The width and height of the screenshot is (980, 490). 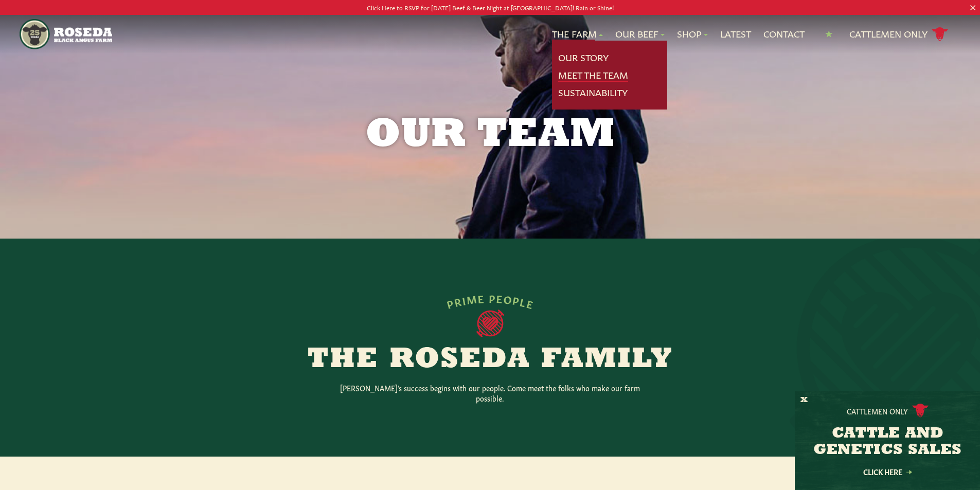 I want to click on span: R, so click(x=457, y=301).